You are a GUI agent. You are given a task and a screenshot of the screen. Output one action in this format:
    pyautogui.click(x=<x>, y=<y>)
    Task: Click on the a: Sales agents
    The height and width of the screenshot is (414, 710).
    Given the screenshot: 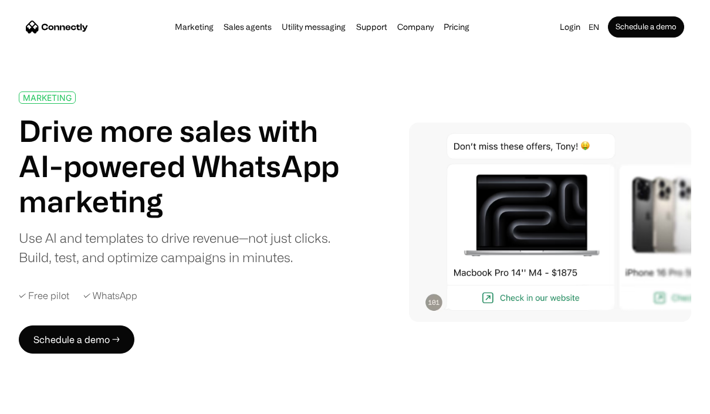 What is the action you would take?
    pyautogui.click(x=248, y=27)
    